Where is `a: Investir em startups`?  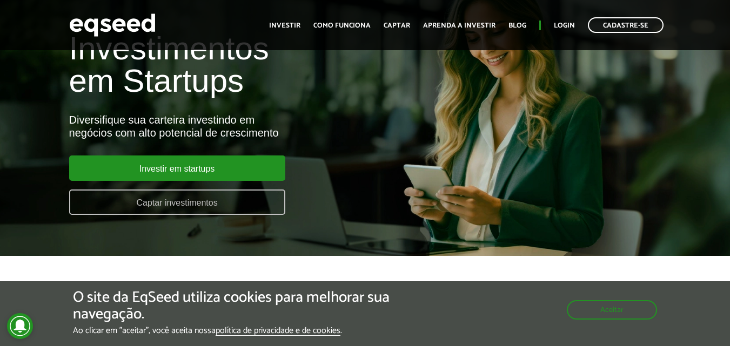
a: Investir em startups is located at coordinates (177, 168).